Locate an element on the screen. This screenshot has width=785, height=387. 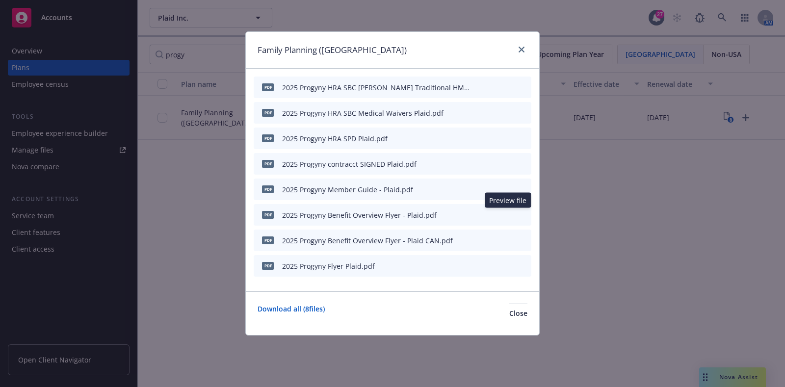
a: Download all ( 8 files) is located at coordinates (291, 313).